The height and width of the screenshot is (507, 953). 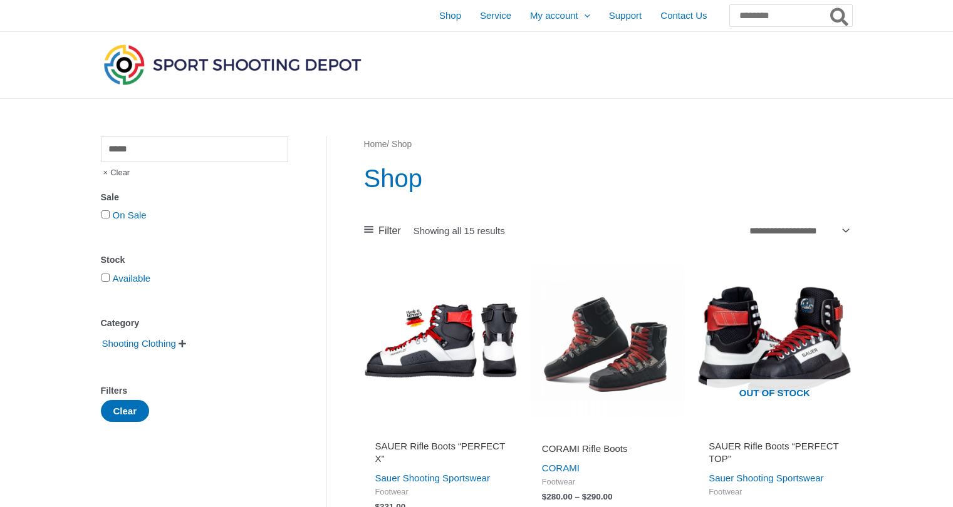 I want to click on span: Clear, so click(x=115, y=173).